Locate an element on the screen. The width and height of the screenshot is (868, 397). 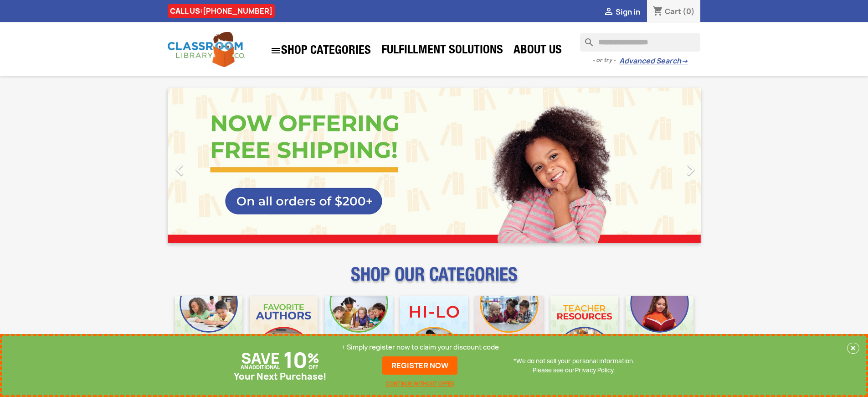
span: Sign in is located at coordinates (628, 12).